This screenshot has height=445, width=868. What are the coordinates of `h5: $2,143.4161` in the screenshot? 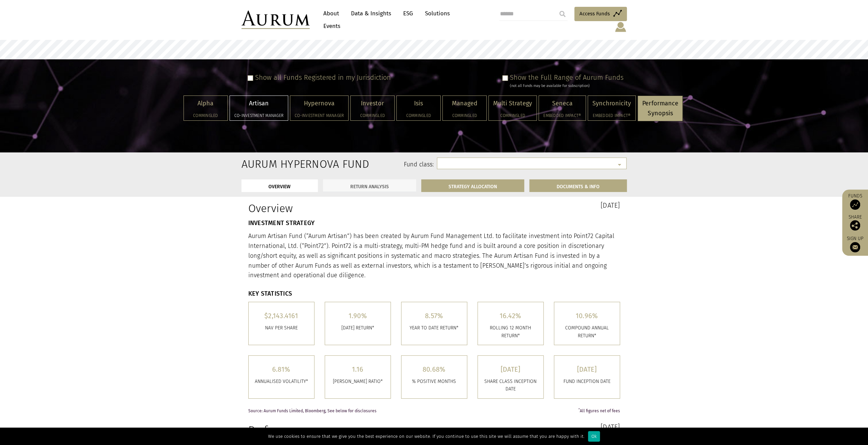 It's located at (281, 316).